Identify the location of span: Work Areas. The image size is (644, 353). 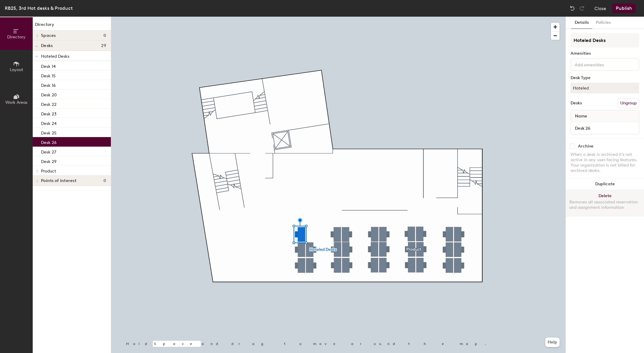
(16, 102).